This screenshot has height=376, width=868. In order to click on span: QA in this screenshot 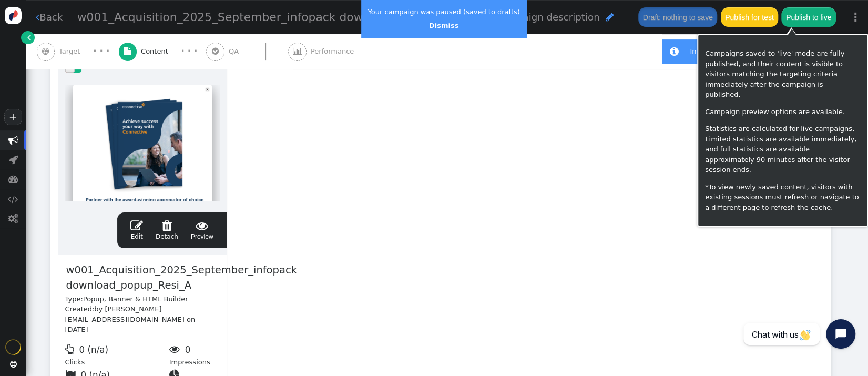, I will do `click(236, 52)`.